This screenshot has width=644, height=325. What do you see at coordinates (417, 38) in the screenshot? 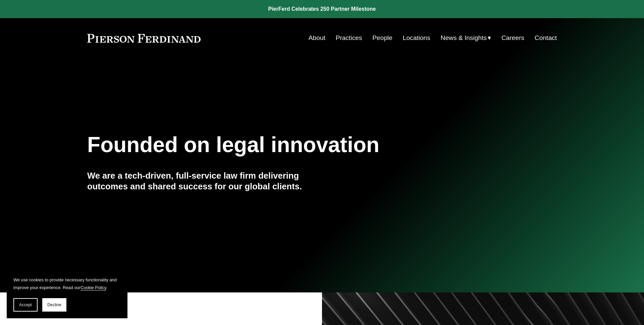
I see `a: Locations` at bounding box center [417, 38].